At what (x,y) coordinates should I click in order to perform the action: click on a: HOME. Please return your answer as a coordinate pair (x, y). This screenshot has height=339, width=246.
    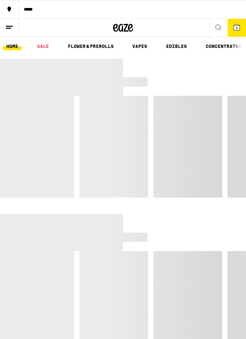
    Looking at the image, I should click on (12, 46).